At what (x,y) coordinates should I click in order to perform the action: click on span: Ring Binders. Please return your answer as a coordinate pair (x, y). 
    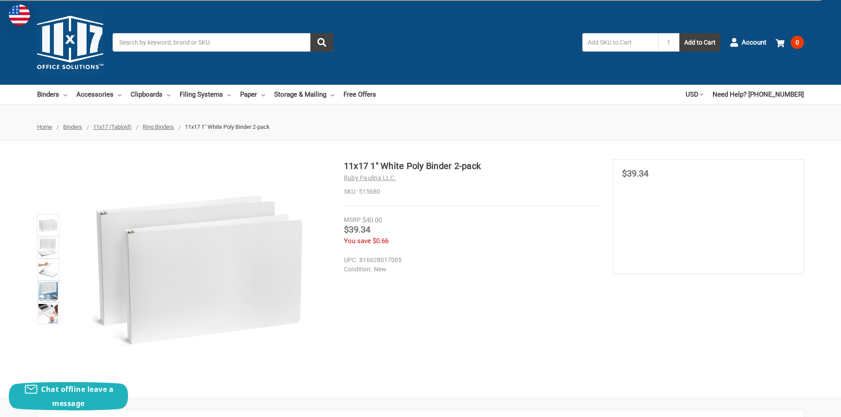
    Looking at the image, I should click on (158, 127).